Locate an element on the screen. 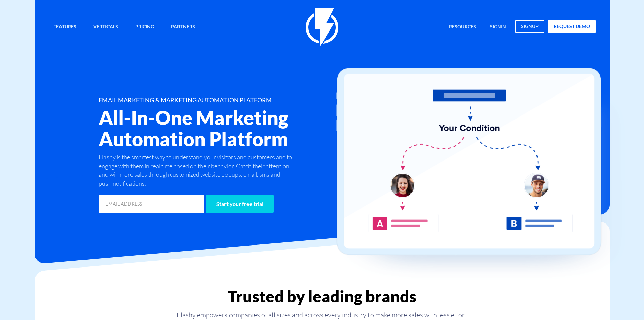 The height and width of the screenshot is (320, 644). a: signin is located at coordinates (498, 27).